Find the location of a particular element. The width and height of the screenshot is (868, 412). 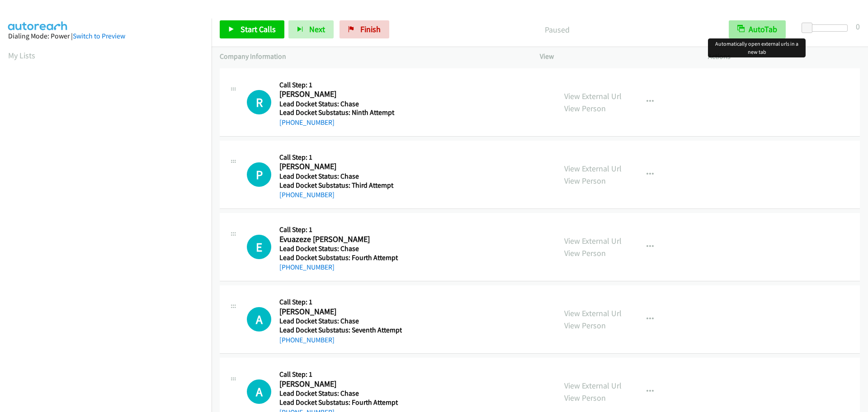

p: Company Information is located at coordinates (371, 57).